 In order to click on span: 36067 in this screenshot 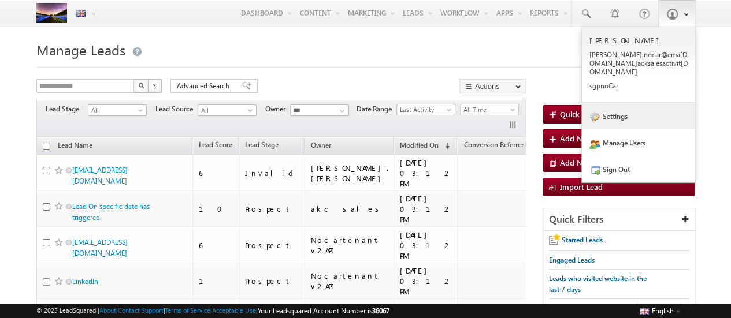, I will do `click(381, 311)`.